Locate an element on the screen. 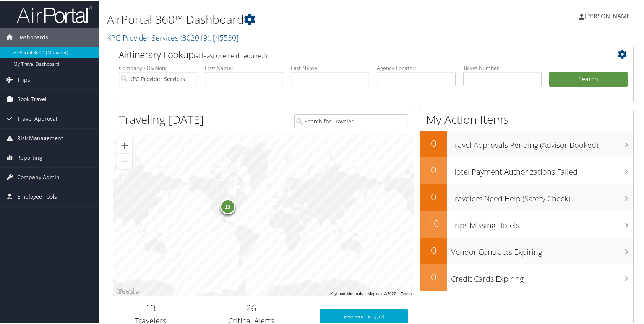 Image resolution: width=644 pixels, height=324 pixels. h3: Vendor Contracts Expiring is located at coordinates (542, 249).